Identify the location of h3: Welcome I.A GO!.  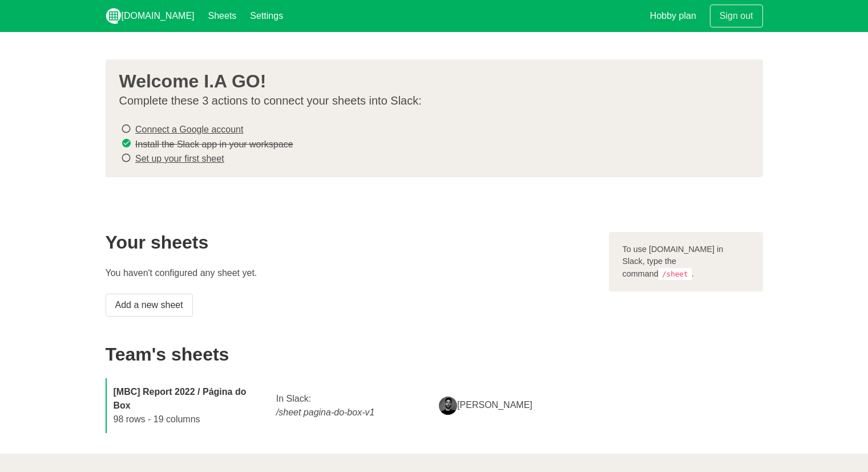
(430, 81).